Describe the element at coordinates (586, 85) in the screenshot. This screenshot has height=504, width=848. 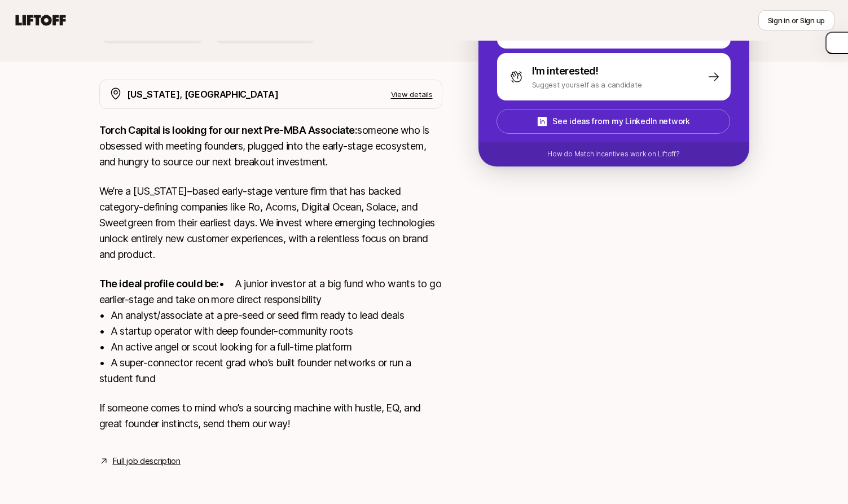
I see `p: Suggest yourself as a candidate` at that location.